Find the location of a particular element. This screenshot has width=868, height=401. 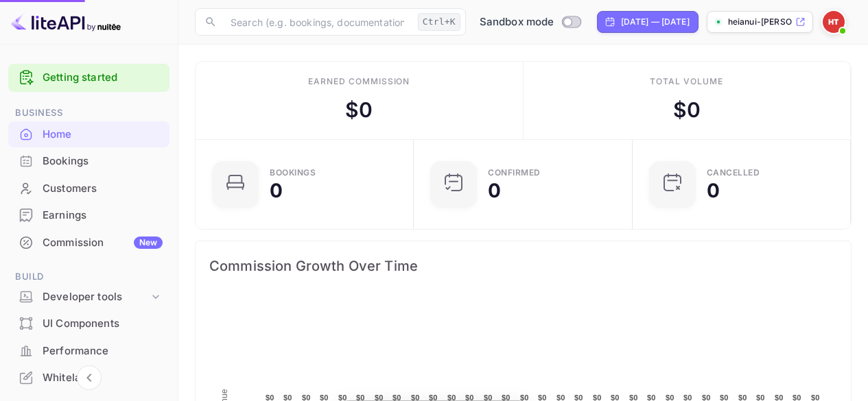

div: Total volume is located at coordinates (686, 82).